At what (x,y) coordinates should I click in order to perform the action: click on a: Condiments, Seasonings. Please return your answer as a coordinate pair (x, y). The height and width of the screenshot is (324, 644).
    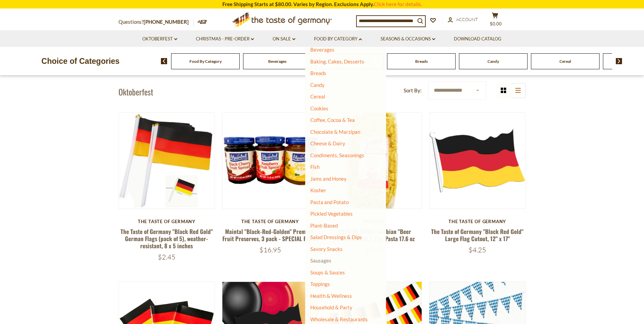
    Looking at the image, I should click on (337, 155).